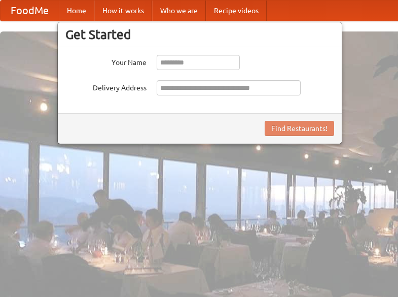 This screenshot has height=297, width=398. What do you see at coordinates (237, 11) in the screenshot?
I see `a: Recipe videos` at bounding box center [237, 11].